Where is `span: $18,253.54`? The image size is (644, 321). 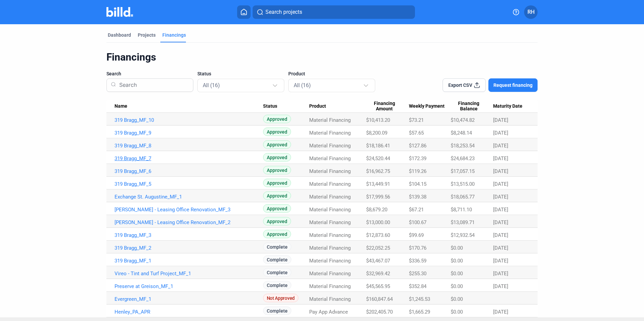 span: $18,253.54 is located at coordinates (462, 146).